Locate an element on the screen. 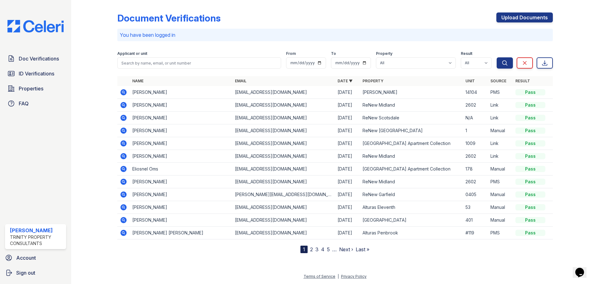  button: Sign out is located at coordinates (36, 273).